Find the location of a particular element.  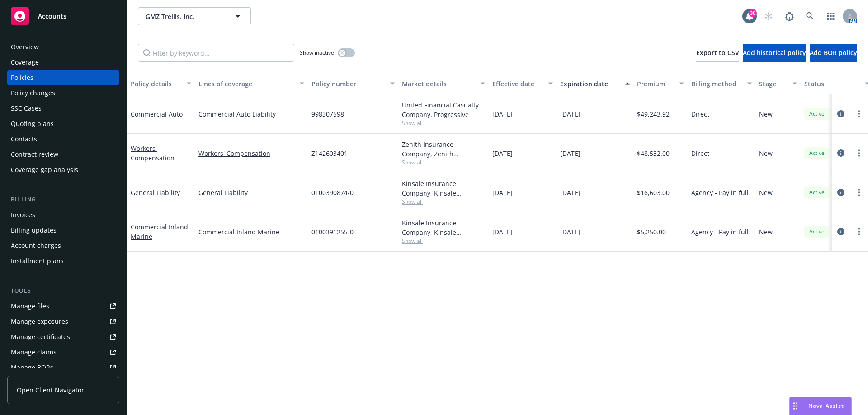

button: Nova Assist is located at coordinates (821, 406).